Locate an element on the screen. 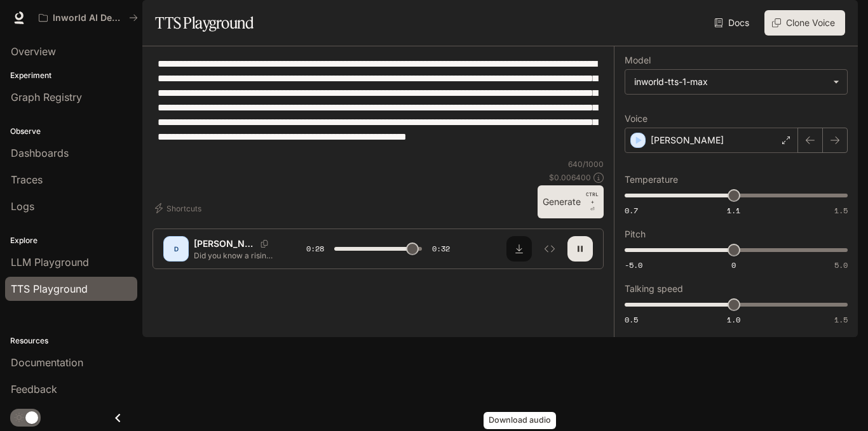 The width and height of the screenshot is (868, 431). span: 0:32 is located at coordinates (441, 249).